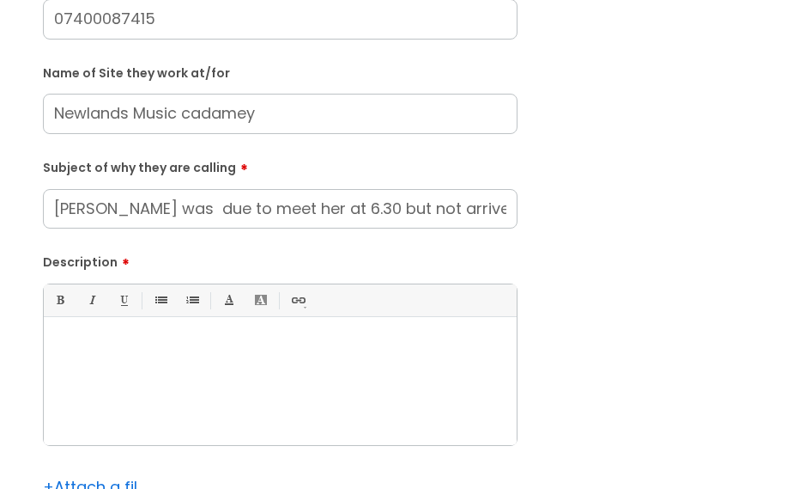  What do you see at coordinates (91, 300) in the screenshot?
I see `a: Italic (Ctrl-I)` at bounding box center [91, 300].